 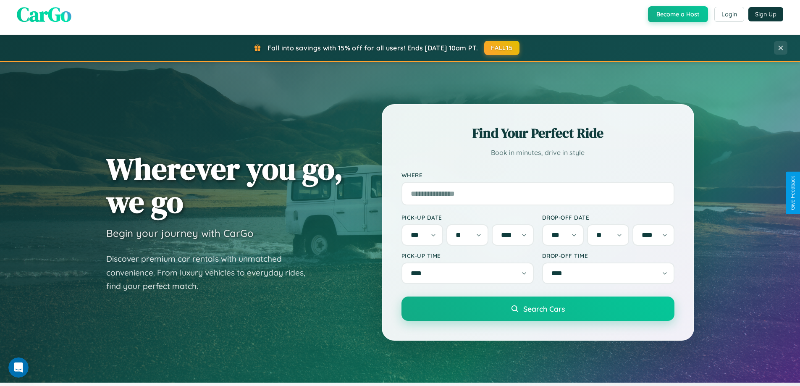 I want to click on label: Pick-up Date, so click(x=468, y=217).